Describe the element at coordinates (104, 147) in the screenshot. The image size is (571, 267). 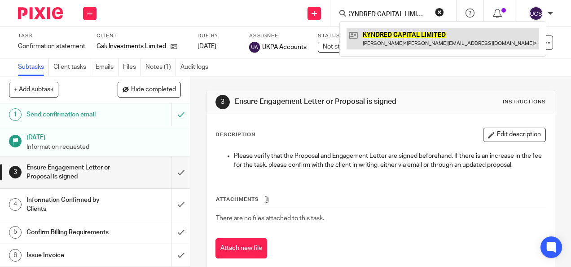
I see `p: Information requested` at that location.